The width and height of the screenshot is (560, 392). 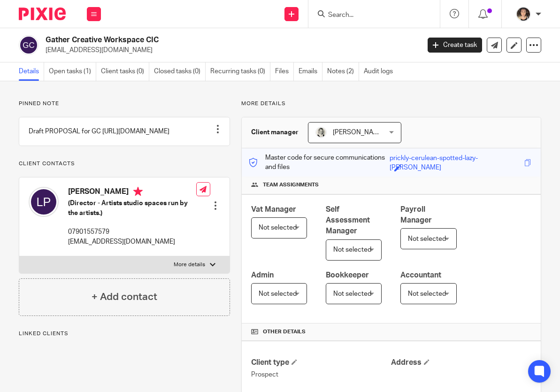 What do you see at coordinates (381, 71) in the screenshot?
I see `a: Audit logs` at bounding box center [381, 71].